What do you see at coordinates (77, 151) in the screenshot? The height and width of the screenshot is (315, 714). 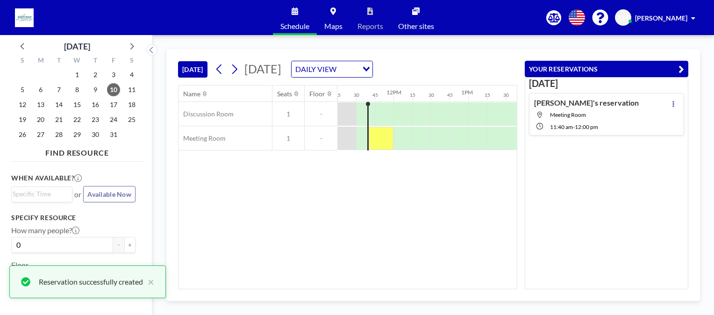 I see `h4: FIND RESOURCE` at bounding box center [77, 151].